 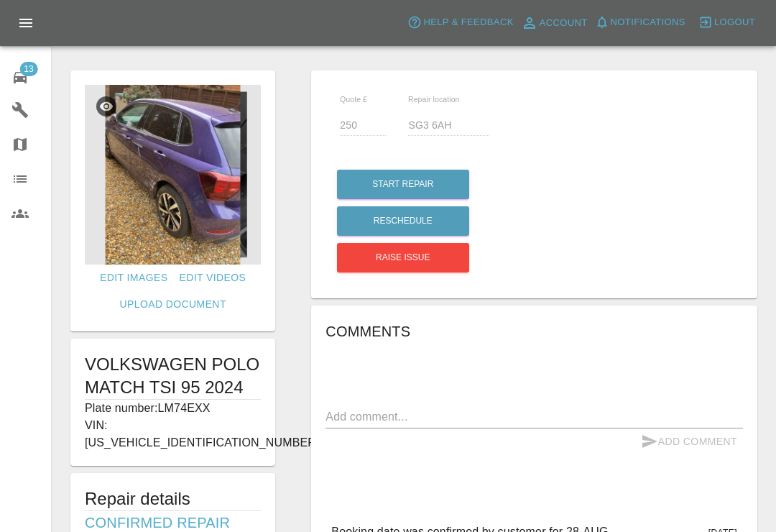 What do you see at coordinates (172, 304) in the screenshot?
I see `a: Upload Document` at bounding box center [172, 304].